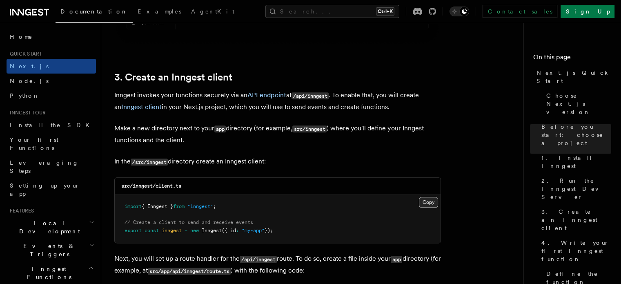  I want to click on a: Install the SDK, so click(51, 125).